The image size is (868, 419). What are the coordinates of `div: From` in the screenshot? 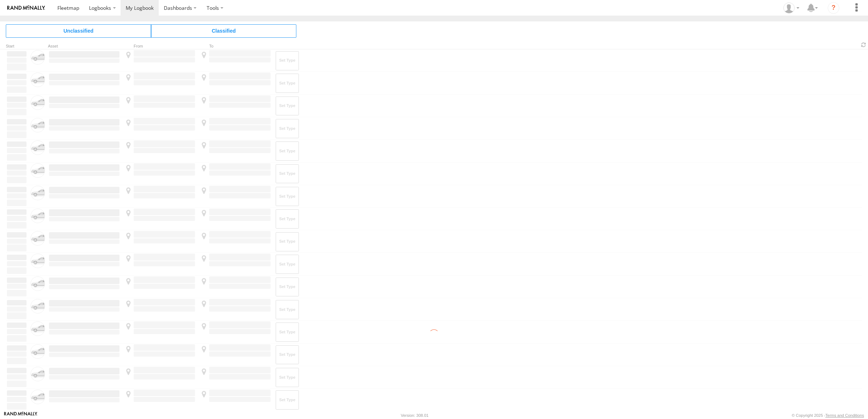 It's located at (160, 46).